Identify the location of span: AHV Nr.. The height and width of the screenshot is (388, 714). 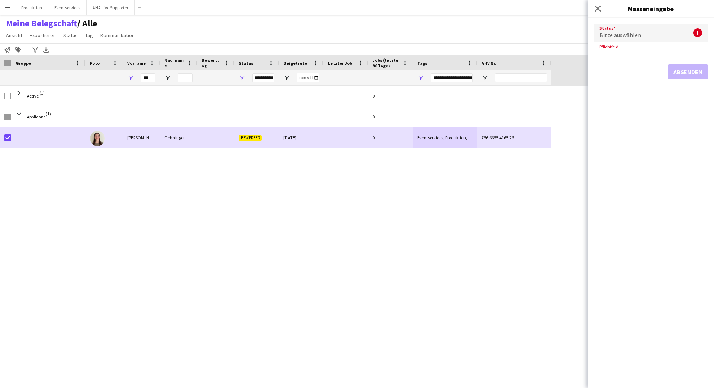
(489, 63).